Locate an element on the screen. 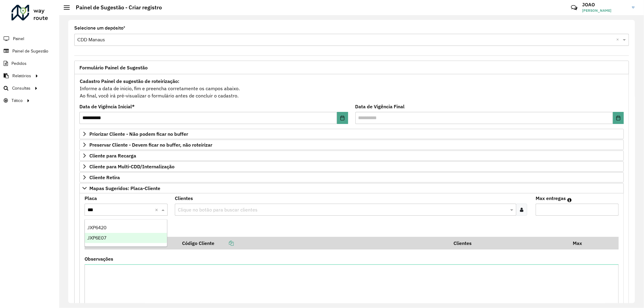  ng-dropdown-panel: Options list is located at coordinates (126, 233).